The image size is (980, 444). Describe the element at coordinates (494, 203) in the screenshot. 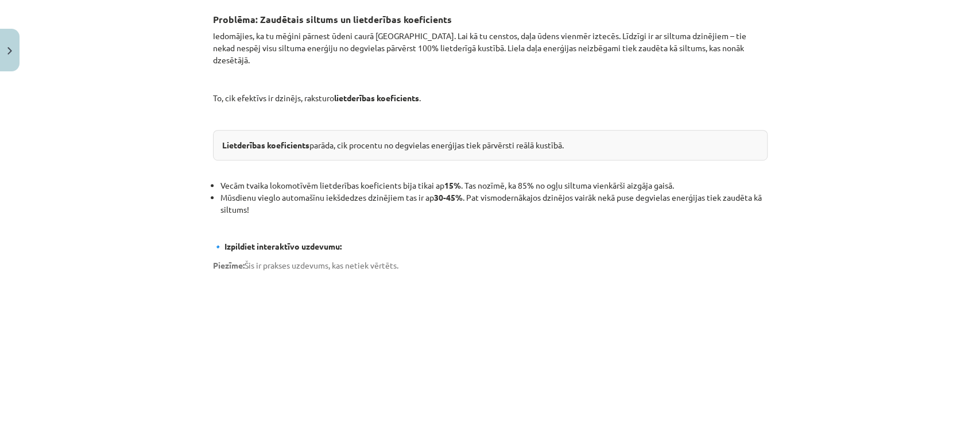

I see `li: Mūsdienu vieglo automašīnu iekšdedzes dzinējiem tas ir ap . Pat vismodernākajos dzinējos vairāk n...` at that location.